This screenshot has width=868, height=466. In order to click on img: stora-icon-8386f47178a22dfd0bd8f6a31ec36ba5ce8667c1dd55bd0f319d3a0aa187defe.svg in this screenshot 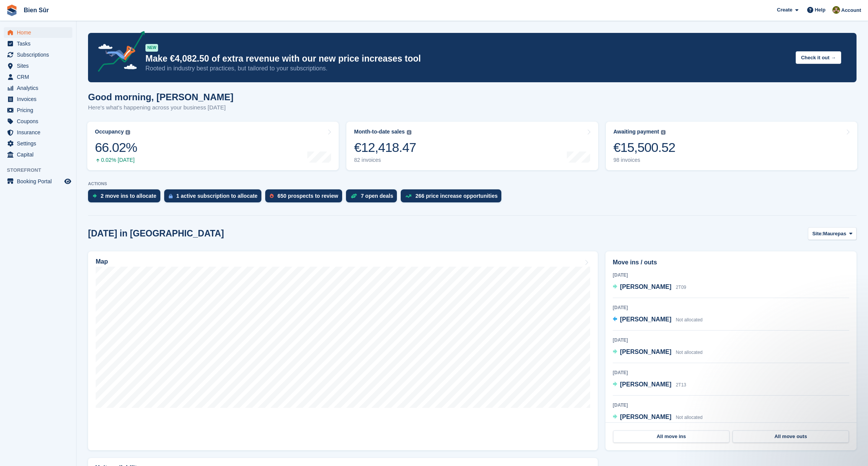, I will do `click(12, 10)`.